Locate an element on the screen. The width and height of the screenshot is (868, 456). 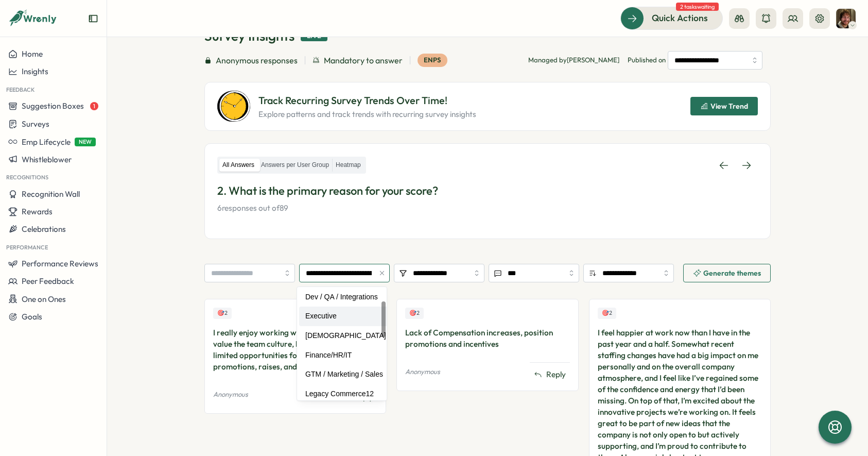
div: I really enjoy working with my coworkers and value the team culture, but I feel there are limited... is located at coordinates (295, 350).